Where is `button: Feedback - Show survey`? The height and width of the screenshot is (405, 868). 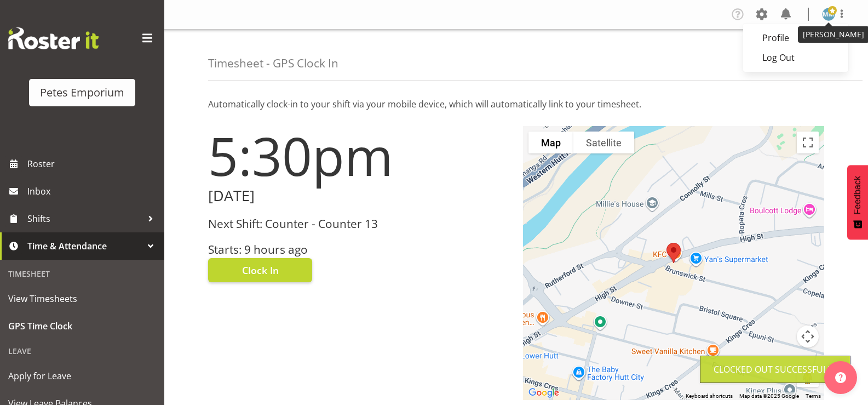
button: Feedback - Show survey is located at coordinates (858, 202).